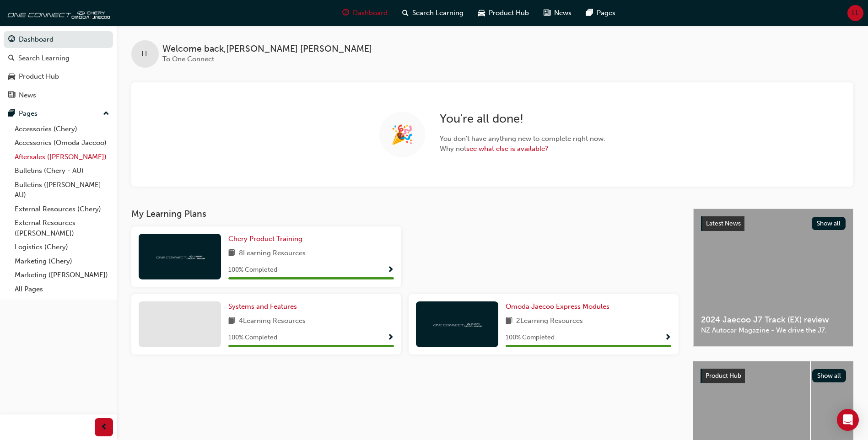 The image size is (868, 440). What do you see at coordinates (267, 239) in the screenshot?
I see `a: Chery Product Training` at bounding box center [267, 239].